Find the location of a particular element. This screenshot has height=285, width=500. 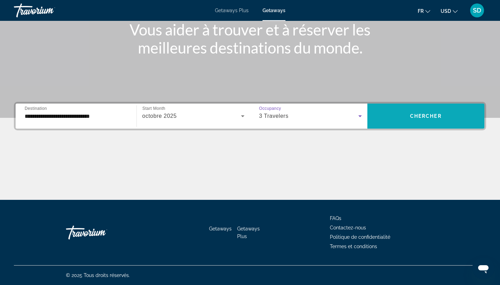

span: Destination is located at coordinates (36, 108).